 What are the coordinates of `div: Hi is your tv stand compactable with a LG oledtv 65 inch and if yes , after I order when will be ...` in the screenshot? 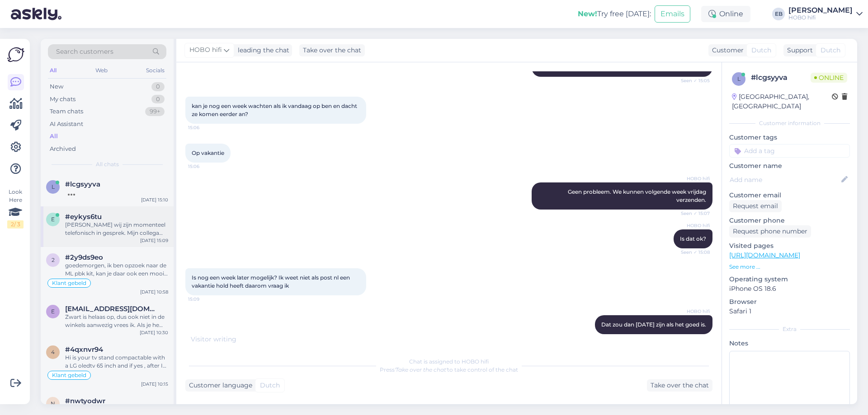 It's located at (117, 362).